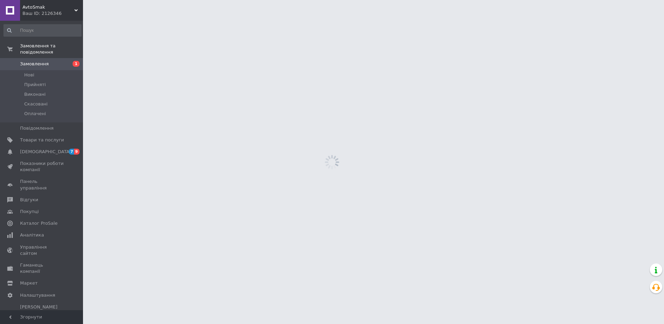  Describe the element at coordinates (76, 64) in the screenshot. I see `span: 1` at that location.